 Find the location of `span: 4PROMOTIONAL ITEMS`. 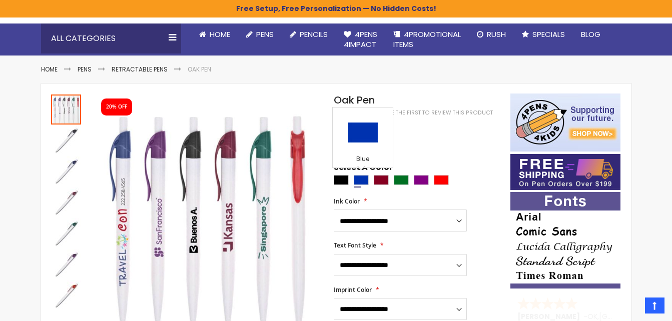

span: 4PROMOTIONAL ITEMS is located at coordinates (427, 39).